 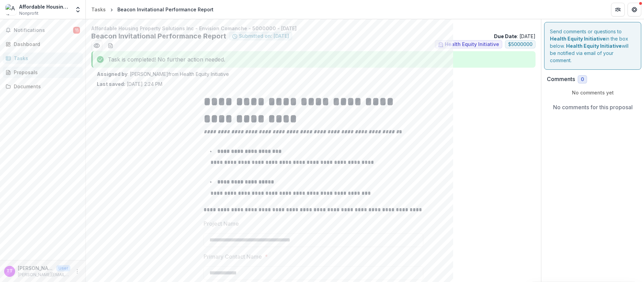 I want to click on p: No comments for this proposal, so click(x=593, y=107).